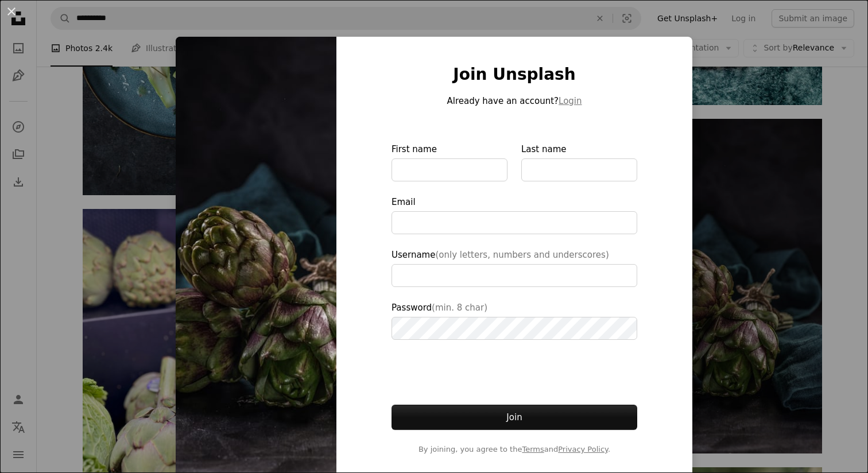 Image resolution: width=868 pixels, height=473 pixels. I want to click on label: Last name, so click(579, 162).